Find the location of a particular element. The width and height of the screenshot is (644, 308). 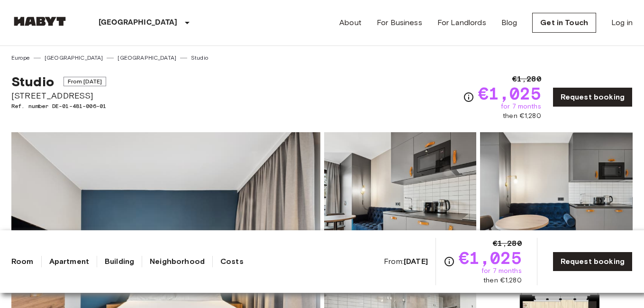

a: Europe is located at coordinates (21, 58).